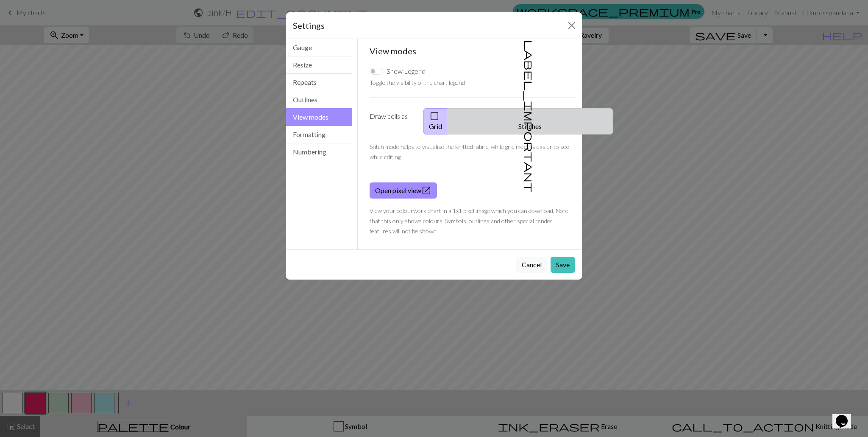 The image size is (868, 437). I want to click on button: Grid, so click(436, 121).